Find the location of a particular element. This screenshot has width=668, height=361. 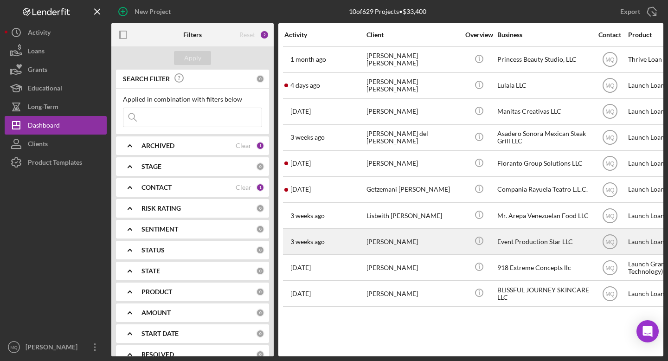

a: Grants is located at coordinates (56, 70).